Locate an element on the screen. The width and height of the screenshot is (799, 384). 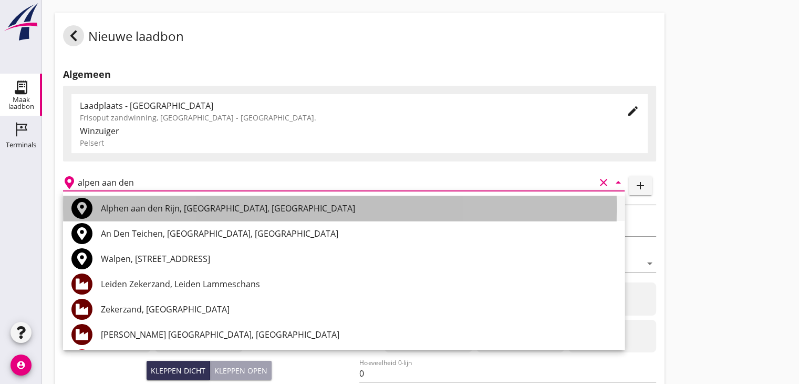
div: Nieuwe laadbon is located at coordinates (124, 38).